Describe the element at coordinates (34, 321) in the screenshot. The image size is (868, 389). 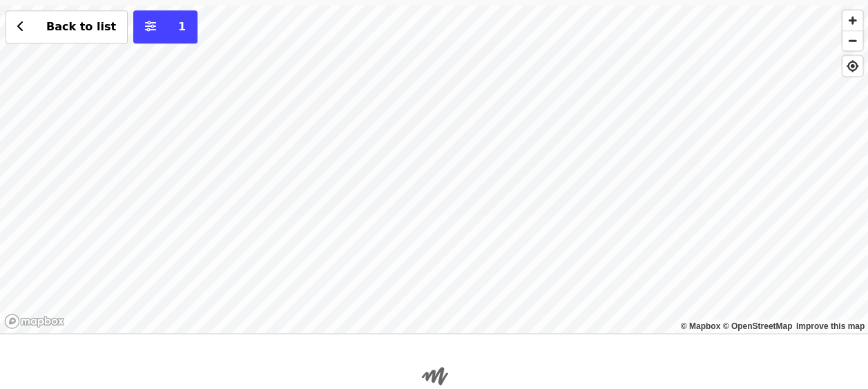
I see `a: Mapbox logo` at that location.